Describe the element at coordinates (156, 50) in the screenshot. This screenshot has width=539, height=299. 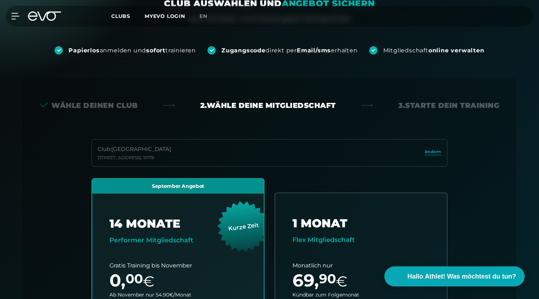
I see `strong: sofort` at that location.